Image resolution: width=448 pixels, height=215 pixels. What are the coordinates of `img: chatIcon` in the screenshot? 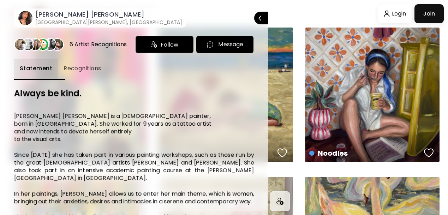 It's located at (210, 44).